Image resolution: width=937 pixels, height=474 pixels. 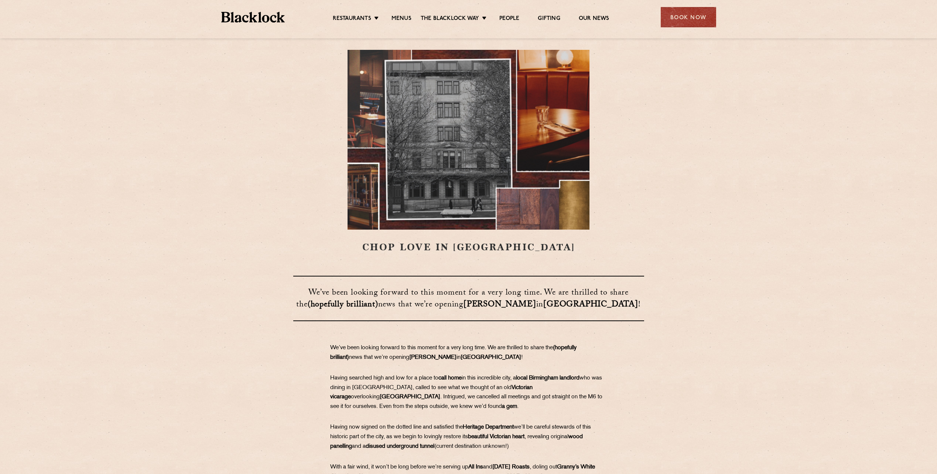 What do you see at coordinates (450, 19) in the screenshot?
I see `a: The Blacklock Way` at bounding box center [450, 19].